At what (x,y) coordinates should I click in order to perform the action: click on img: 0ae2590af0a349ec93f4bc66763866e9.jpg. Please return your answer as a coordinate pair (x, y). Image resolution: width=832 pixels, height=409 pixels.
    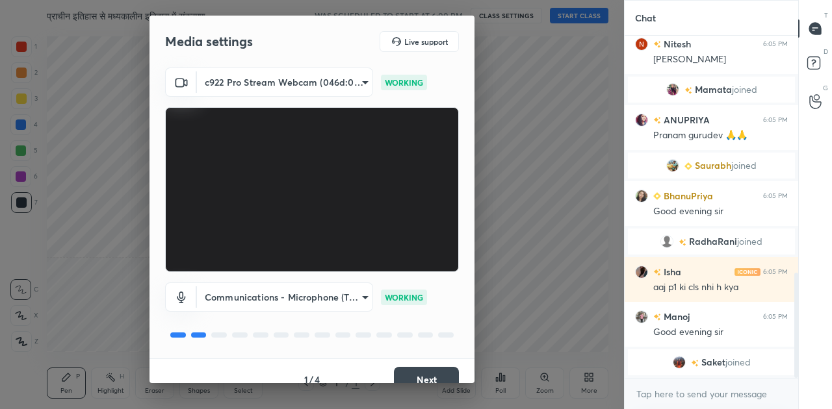
    Looking at the image, I should click on (641, 317).